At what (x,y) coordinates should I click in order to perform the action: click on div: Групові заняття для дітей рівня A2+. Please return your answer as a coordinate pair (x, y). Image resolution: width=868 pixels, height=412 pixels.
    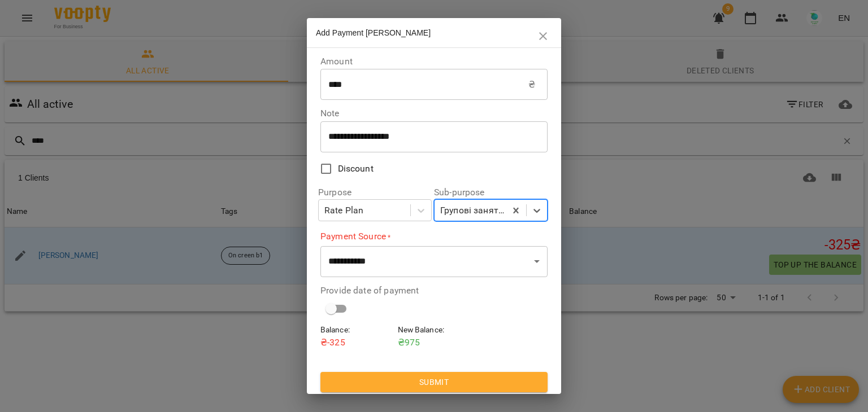
    Looking at the image, I should click on (474, 210).